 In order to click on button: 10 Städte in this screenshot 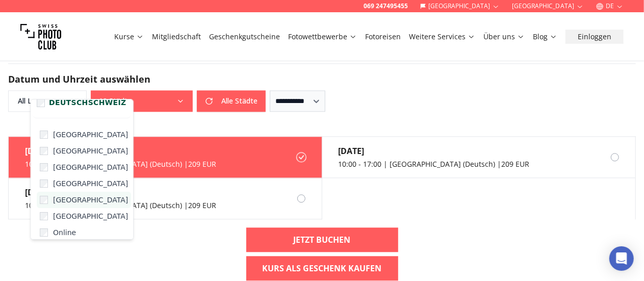, I will do `click(141, 101)`.